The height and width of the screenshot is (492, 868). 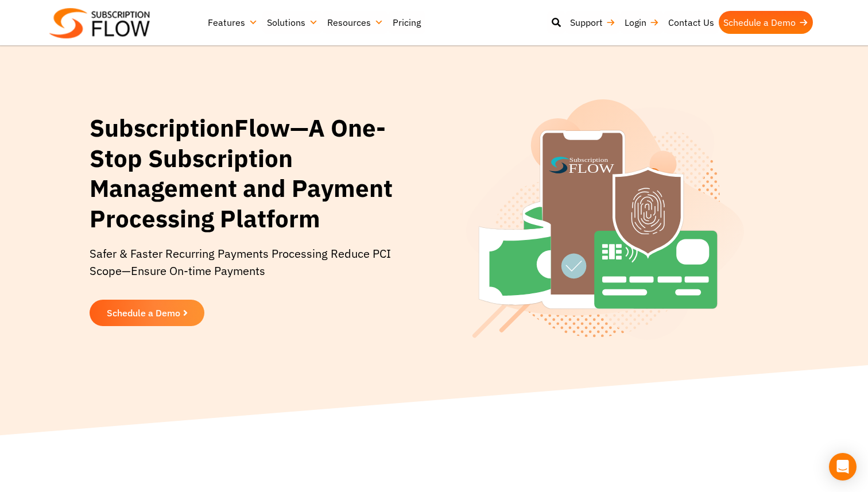 What do you see at coordinates (641, 23) in the screenshot?
I see `a: Login` at bounding box center [641, 23].